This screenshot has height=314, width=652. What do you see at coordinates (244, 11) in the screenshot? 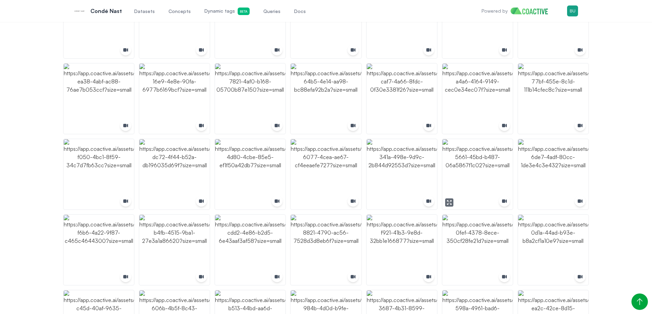
I see `span: Beta` at bounding box center [244, 11].